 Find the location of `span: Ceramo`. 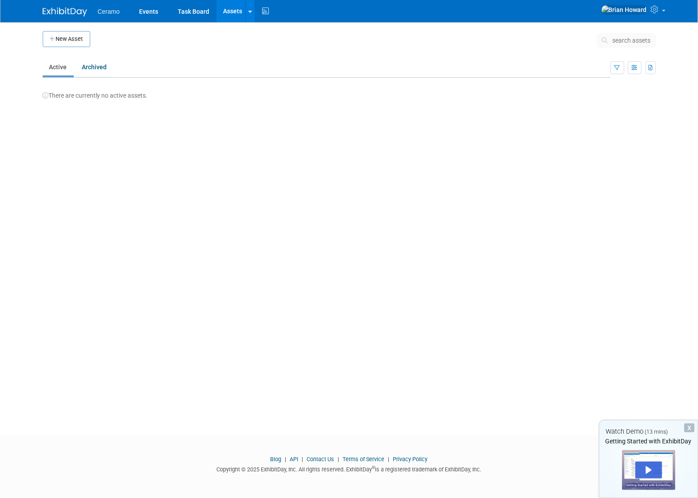

span: Ceramo is located at coordinates (109, 12).